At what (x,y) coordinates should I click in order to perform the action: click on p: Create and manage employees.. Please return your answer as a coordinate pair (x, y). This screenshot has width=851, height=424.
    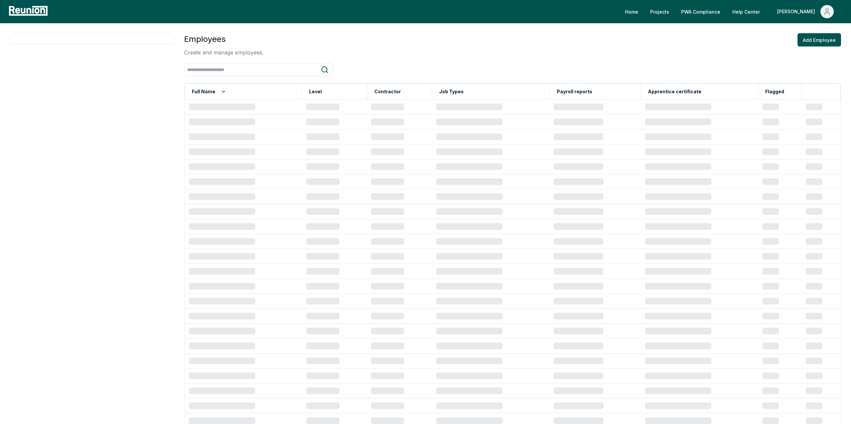
    Looking at the image, I should click on (224, 52).